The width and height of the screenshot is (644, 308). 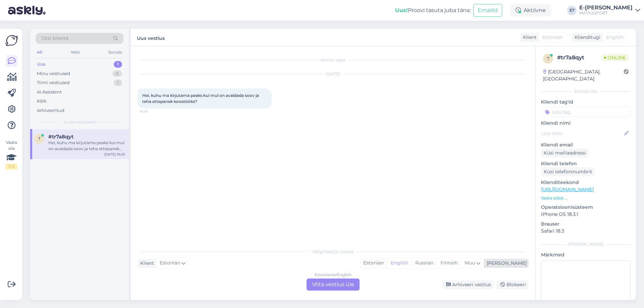 I want to click on b: Uus!, so click(x=402, y=10).